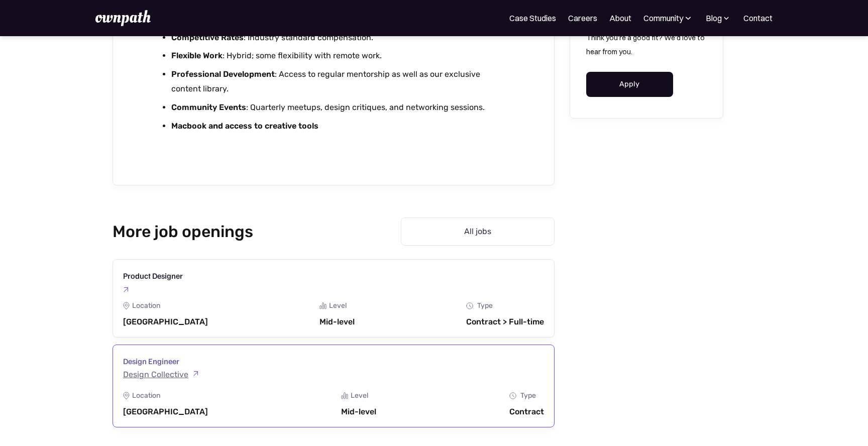 This screenshot has height=446, width=868. I want to click on a: About, so click(621, 18).